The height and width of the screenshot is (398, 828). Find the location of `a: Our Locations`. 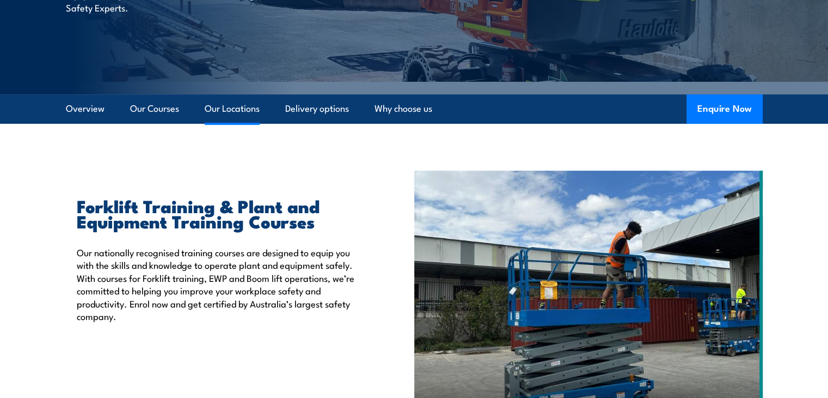

a: Our Locations is located at coordinates (232, 108).